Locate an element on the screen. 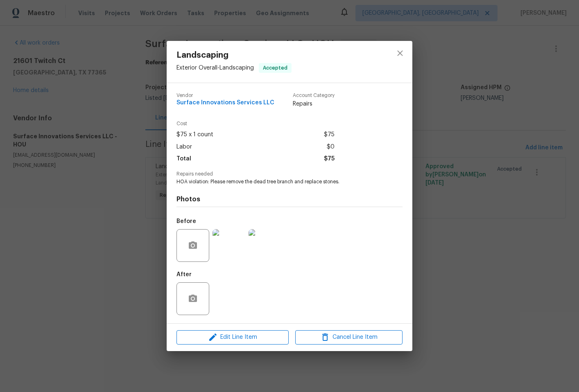 This screenshot has height=392, width=579. button: Cancel Line Item is located at coordinates (349, 337).